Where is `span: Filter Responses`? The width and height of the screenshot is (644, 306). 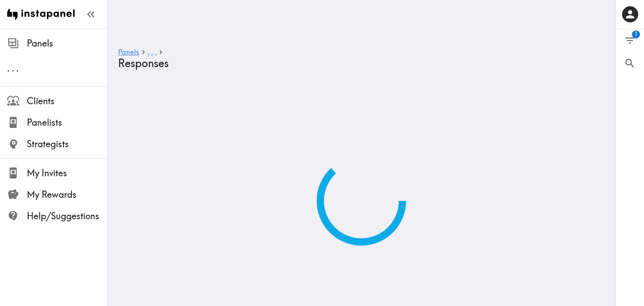 span: Filter Responses is located at coordinates (629, 40).